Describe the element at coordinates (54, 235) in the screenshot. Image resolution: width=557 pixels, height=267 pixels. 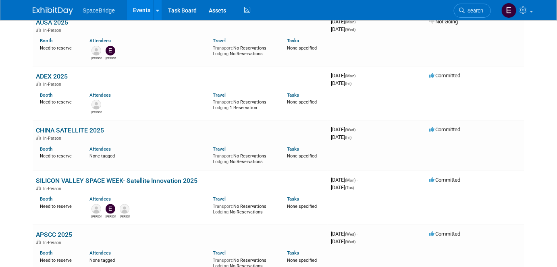
I see `a: APSCC 2025` at that location.